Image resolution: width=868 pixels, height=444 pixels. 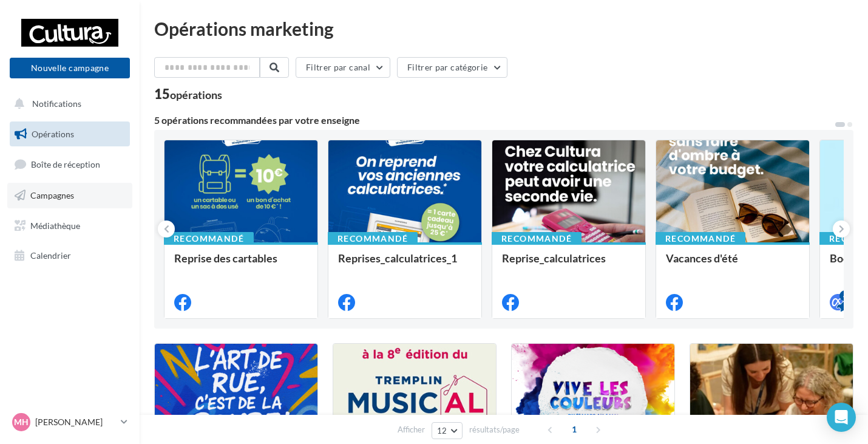 I want to click on div: 15, so click(x=188, y=95).